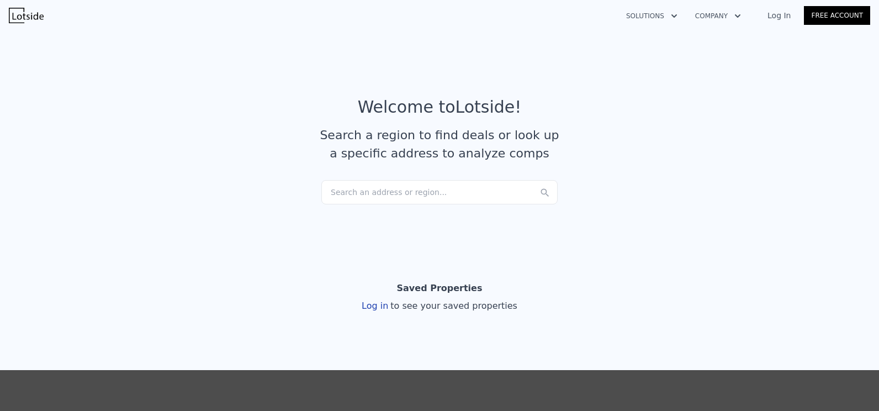 Image resolution: width=879 pixels, height=411 pixels. What do you see at coordinates (652, 16) in the screenshot?
I see `button: Solutions` at bounding box center [652, 16].